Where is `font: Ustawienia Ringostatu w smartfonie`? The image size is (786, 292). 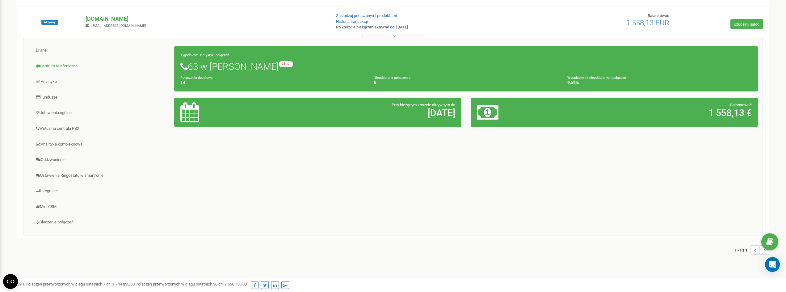
font: Ustawienia Ringostatu w smartfonie is located at coordinates (72, 175).